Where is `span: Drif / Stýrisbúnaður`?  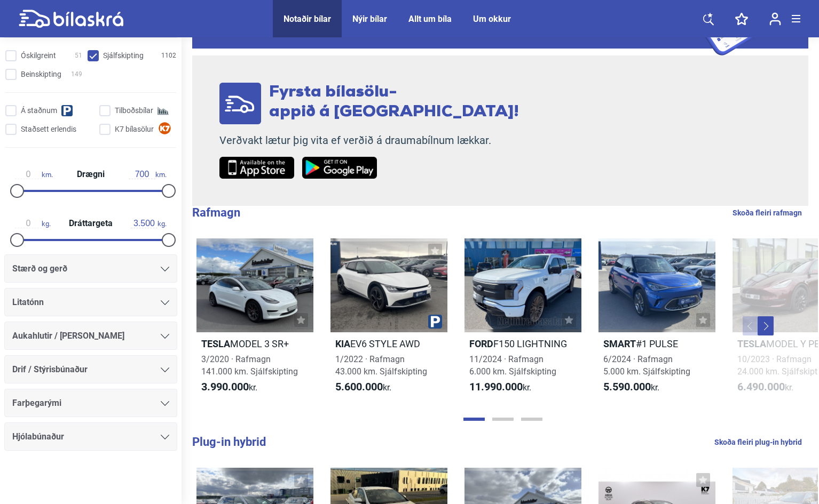
span: Drif / Stýrisbúnaður is located at coordinates (49, 370).